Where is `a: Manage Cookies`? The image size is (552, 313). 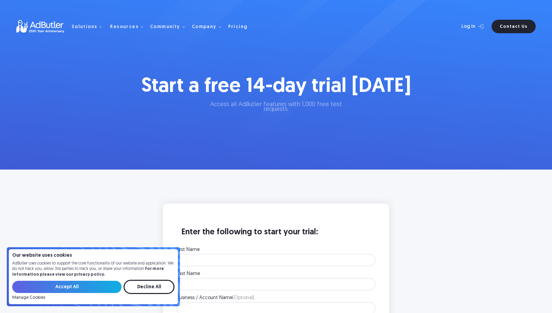
a: Manage Cookies is located at coordinates (29, 298).